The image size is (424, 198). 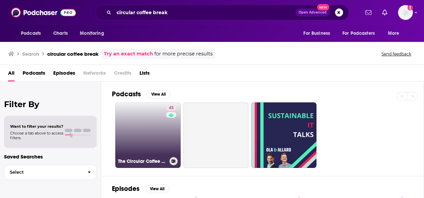 What do you see at coordinates (43, 172) in the screenshot?
I see `span: Select` at bounding box center [43, 172].